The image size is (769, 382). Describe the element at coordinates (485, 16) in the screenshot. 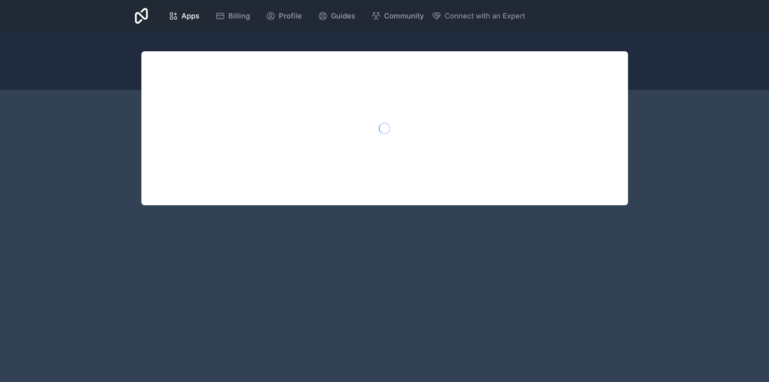

I see `span: Connect with an Expert` at that location.